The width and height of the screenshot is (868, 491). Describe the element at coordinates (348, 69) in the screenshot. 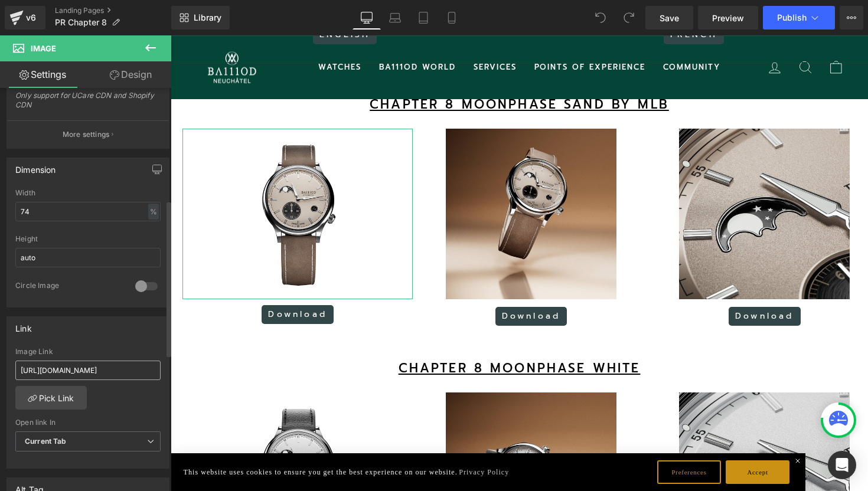

I see `u: CHAPTER 8 MOONPHASE SAND BY MLB` at that location.